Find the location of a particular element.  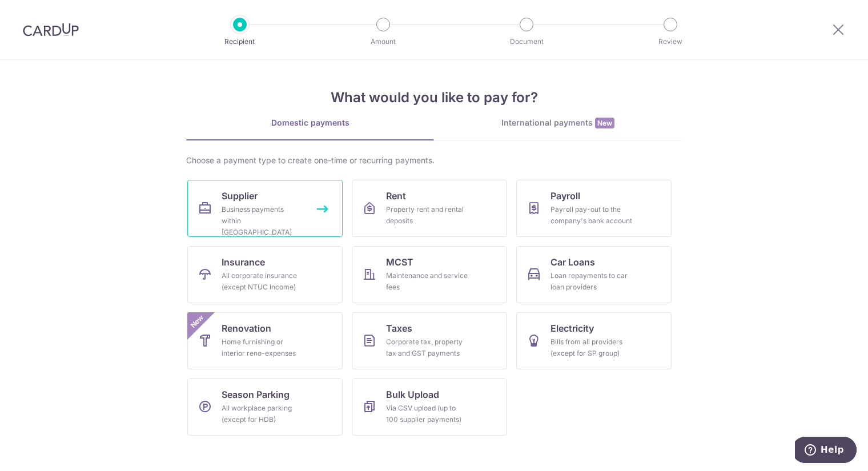

div: Home furnishing or interior reno-expenses is located at coordinates (263, 348).